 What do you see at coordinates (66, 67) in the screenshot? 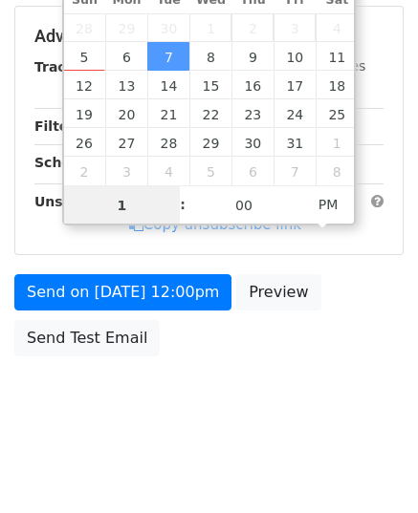
I see `strong: Tracking` at bounding box center [66, 67].